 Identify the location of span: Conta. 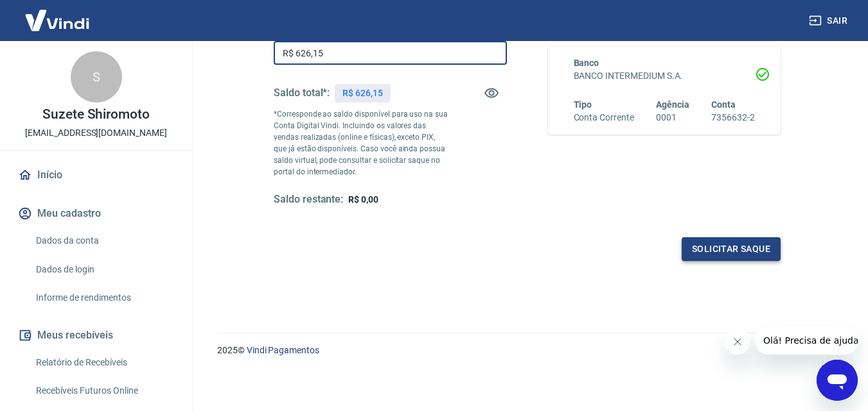
(723, 105).